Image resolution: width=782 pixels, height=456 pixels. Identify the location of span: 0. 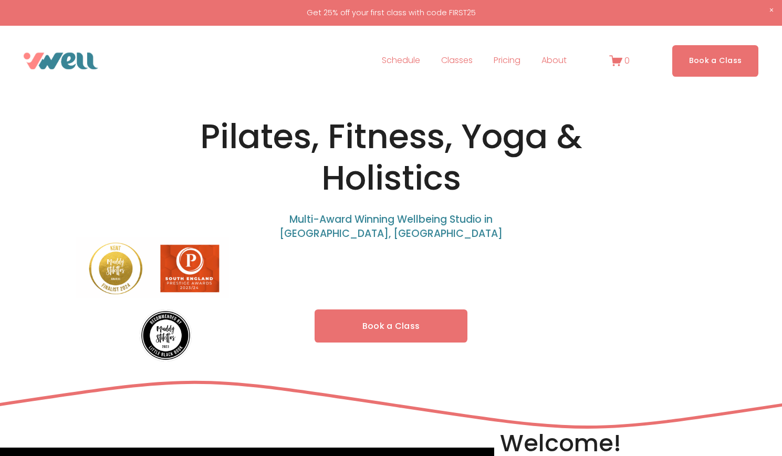
(627, 60).